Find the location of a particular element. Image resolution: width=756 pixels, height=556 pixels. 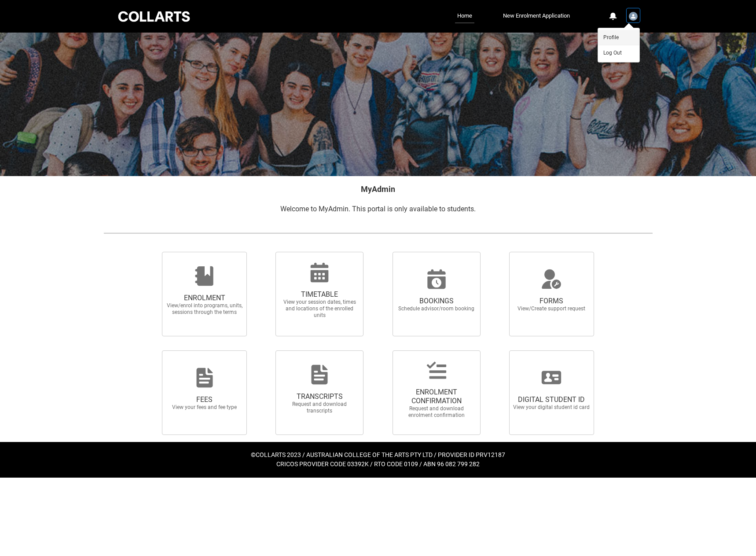

span: Schedule advisor/room booking is located at coordinates (437, 309).